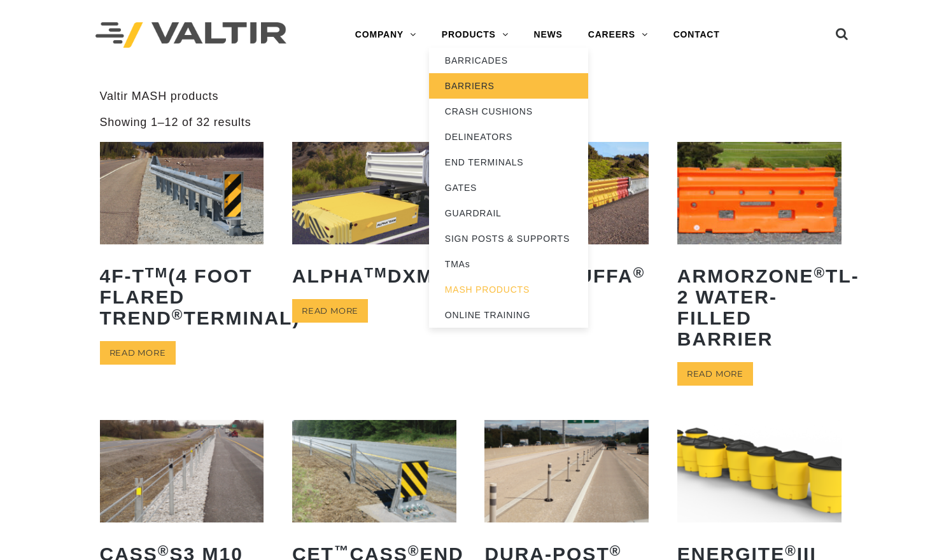 This screenshot has height=560, width=944. Describe the element at coordinates (509, 61) in the screenshot. I see `a: BARRICADES` at that location.